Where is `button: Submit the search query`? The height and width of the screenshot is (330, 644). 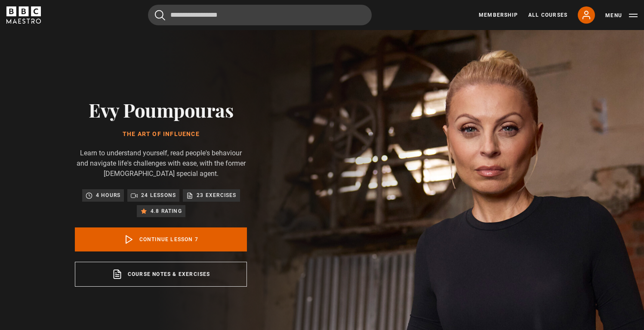
button: Submit the search query is located at coordinates (160, 15).